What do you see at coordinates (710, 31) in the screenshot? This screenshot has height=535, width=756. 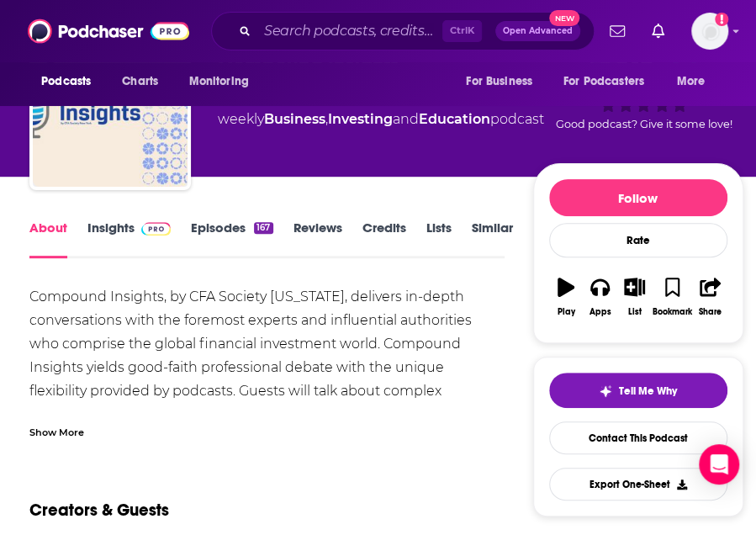 I see `span: Logged in as nshort92` at bounding box center [710, 31].